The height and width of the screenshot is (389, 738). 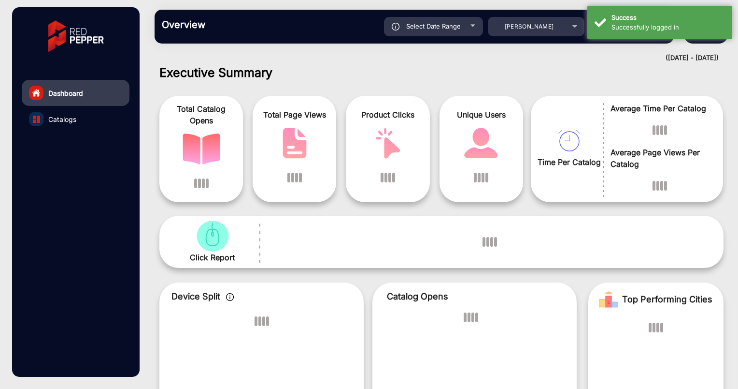 I want to click on span: Product Clicks, so click(x=388, y=115).